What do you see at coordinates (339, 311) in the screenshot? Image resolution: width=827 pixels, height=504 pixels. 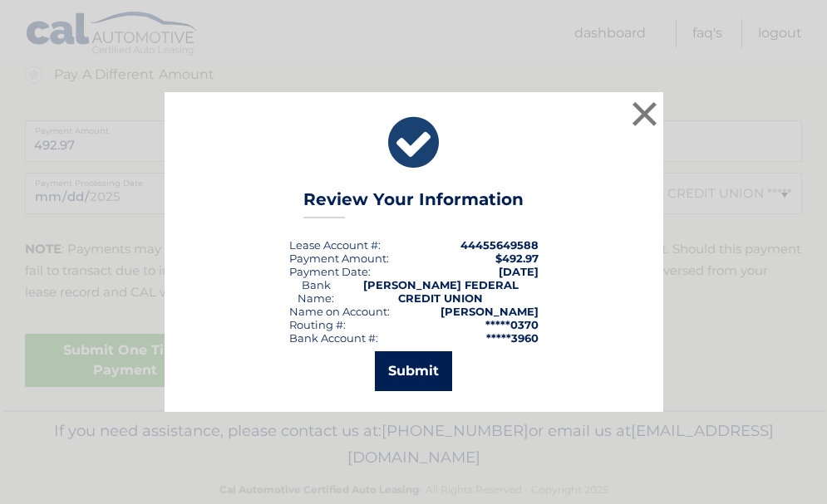 I see `div: Name on Account:` at bounding box center [339, 311].